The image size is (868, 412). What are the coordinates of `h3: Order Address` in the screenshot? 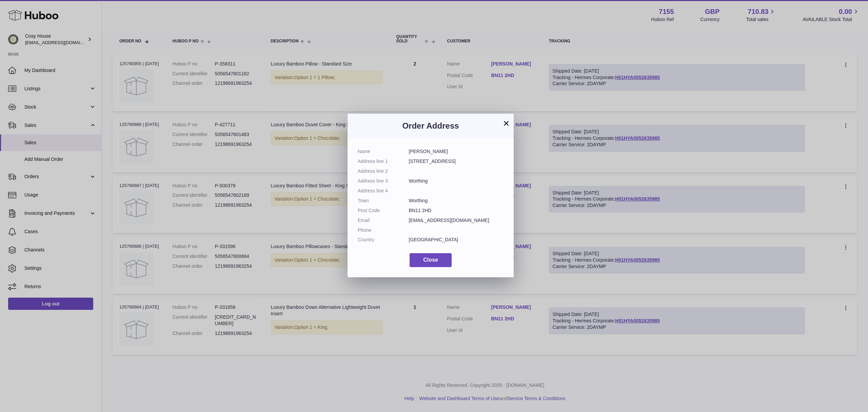 It's located at (430, 126).